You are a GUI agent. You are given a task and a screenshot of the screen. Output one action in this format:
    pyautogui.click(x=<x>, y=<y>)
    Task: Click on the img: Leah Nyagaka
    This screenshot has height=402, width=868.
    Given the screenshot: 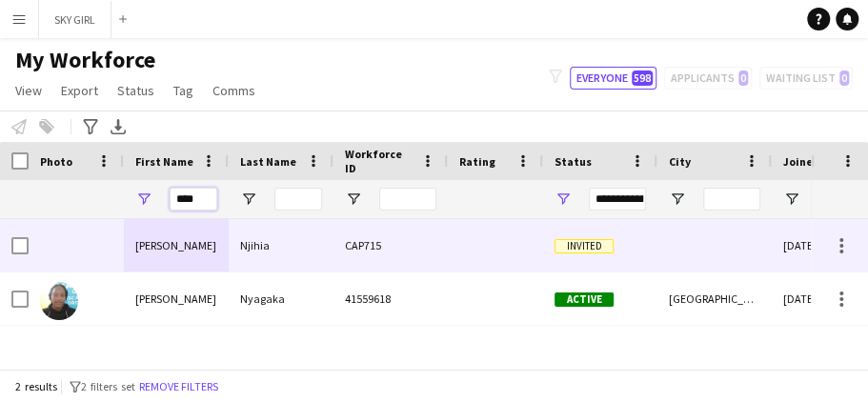 What is the action you would take?
    pyautogui.click(x=59, y=301)
    